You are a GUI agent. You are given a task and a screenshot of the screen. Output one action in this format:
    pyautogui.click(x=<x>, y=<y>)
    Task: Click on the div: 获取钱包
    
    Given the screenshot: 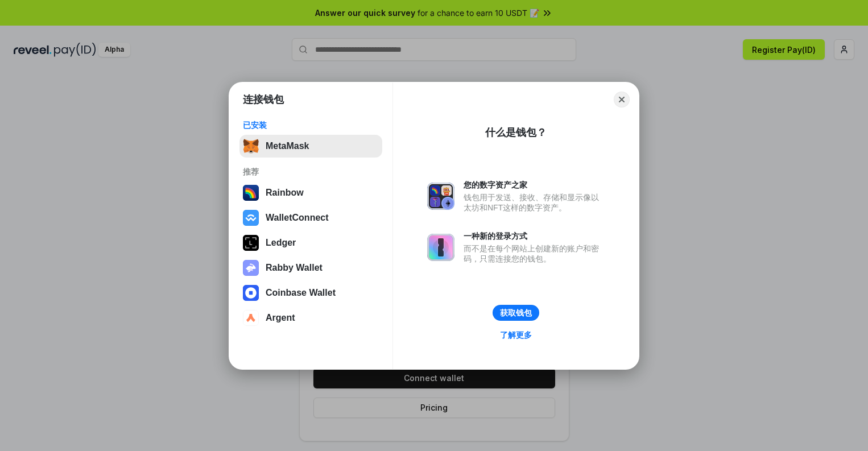 What is the action you would take?
    pyautogui.click(x=516, y=313)
    